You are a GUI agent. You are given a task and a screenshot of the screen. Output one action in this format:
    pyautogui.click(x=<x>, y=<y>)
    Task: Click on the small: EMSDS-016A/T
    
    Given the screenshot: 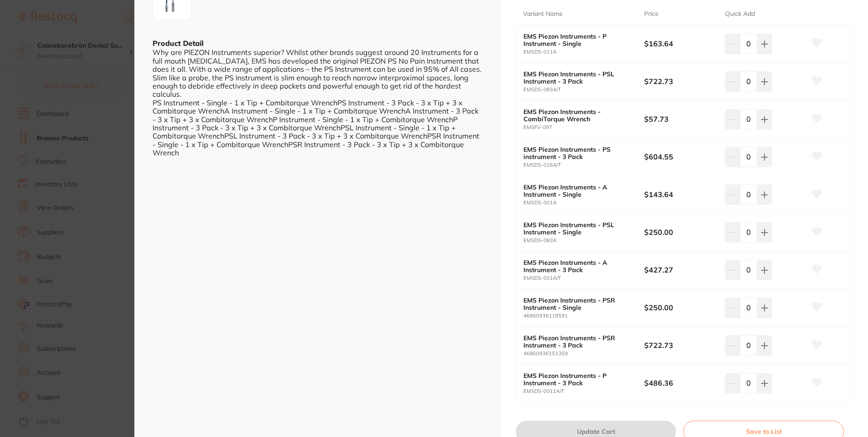 What is the action you would take?
    pyautogui.click(x=584, y=165)
    